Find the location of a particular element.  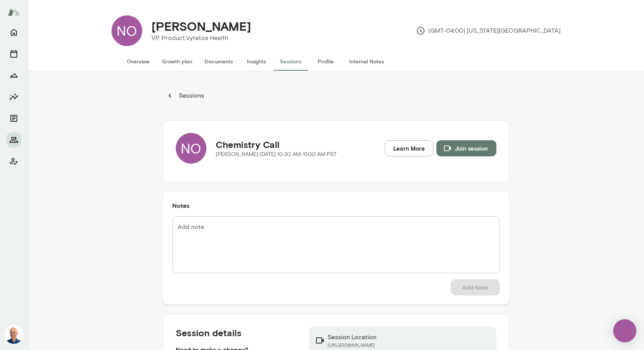

img: Mark Lazen is located at coordinates (14, 335).